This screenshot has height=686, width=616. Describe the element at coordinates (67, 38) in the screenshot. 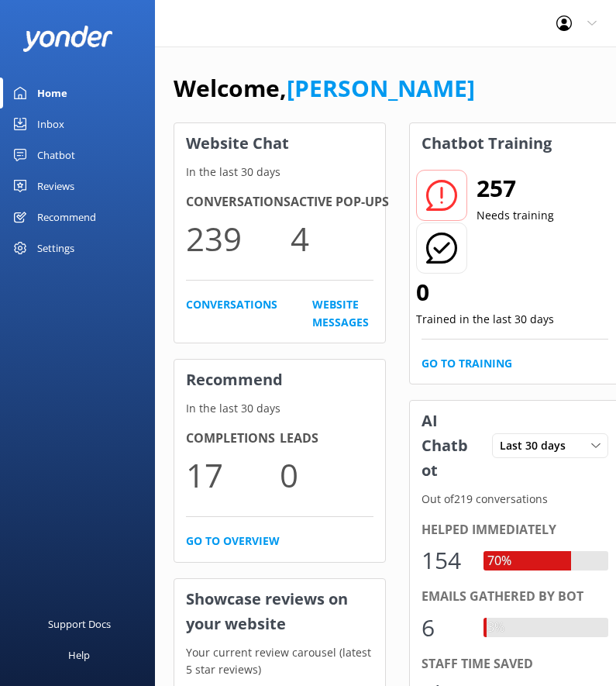

I see `img: yonder-white-logo.png` at that location.